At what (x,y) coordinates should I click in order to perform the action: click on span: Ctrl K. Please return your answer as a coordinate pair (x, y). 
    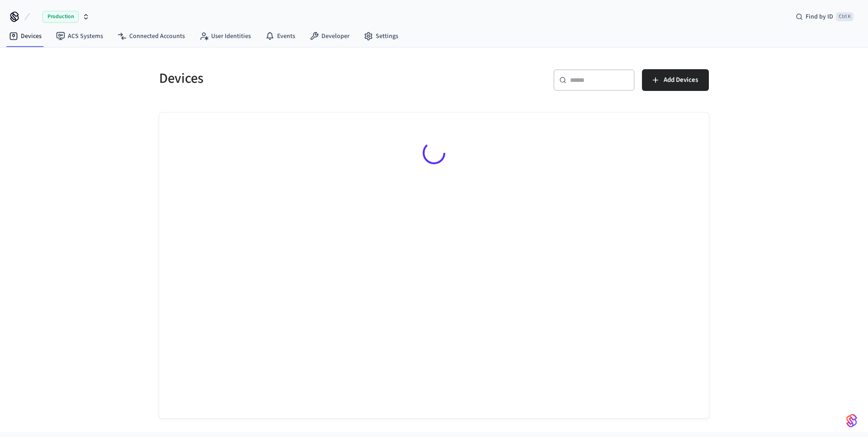
    Looking at the image, I should click on (845, 17).